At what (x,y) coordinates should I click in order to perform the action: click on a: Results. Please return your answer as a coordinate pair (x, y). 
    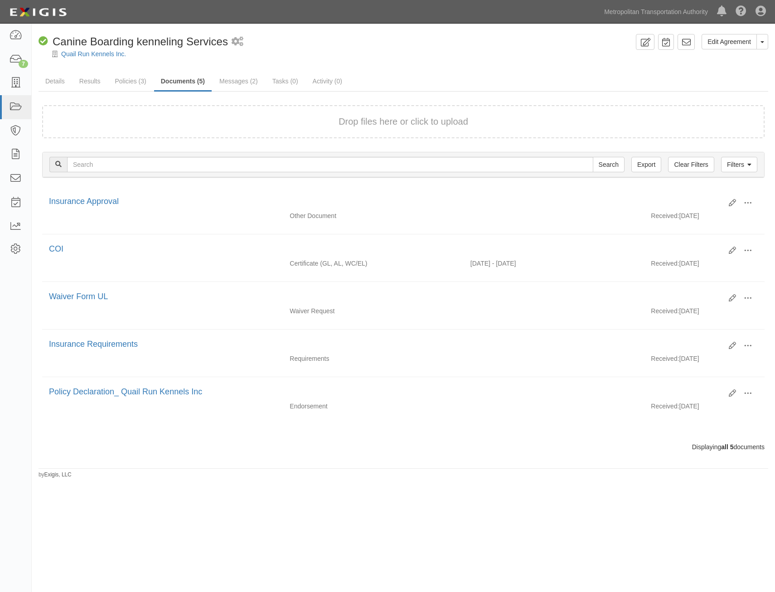
    Looking at the image, I should click on (90, 81).